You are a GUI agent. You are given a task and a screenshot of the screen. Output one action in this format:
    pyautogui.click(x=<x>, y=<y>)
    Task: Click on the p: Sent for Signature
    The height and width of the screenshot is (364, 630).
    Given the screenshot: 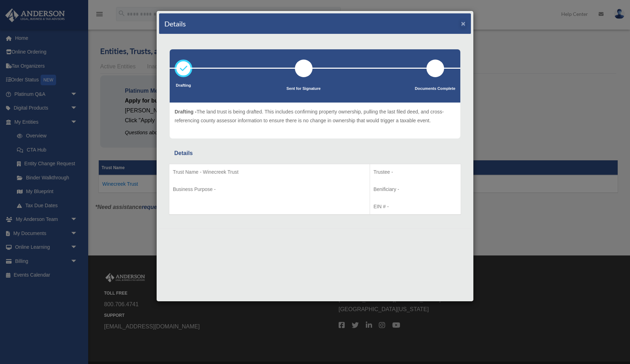 What is the action you would take?
    pyautogui.click(x=303, y=89)
    